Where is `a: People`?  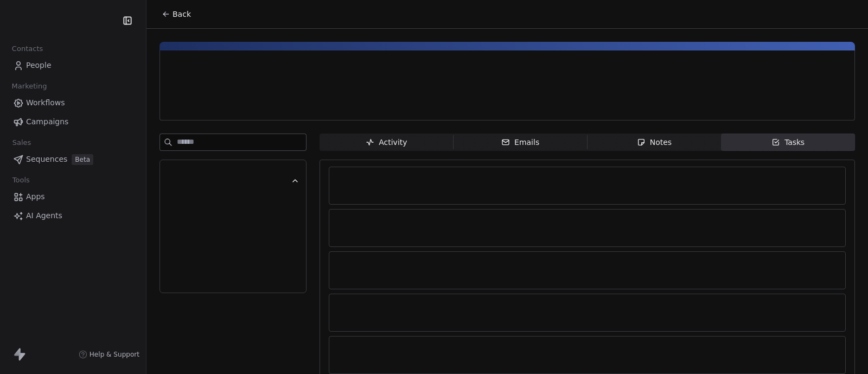
a: People is located at coordinates (73, 65).